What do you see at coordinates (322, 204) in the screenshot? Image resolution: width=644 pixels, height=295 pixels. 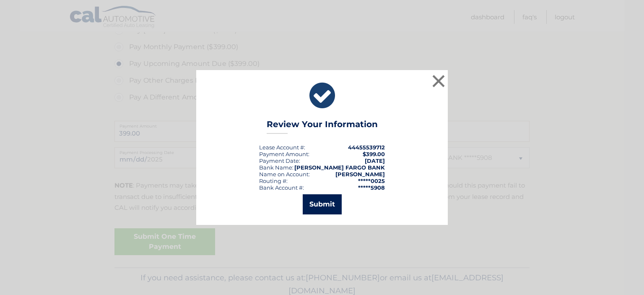 I see `button: Submit` at bounding box center [322, 204].